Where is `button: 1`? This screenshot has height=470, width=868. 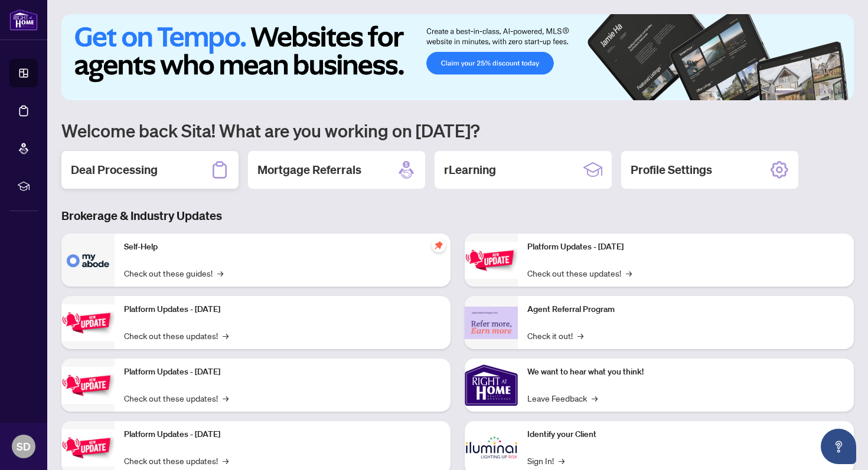 button: 1 is located at coordinates (785, 91).